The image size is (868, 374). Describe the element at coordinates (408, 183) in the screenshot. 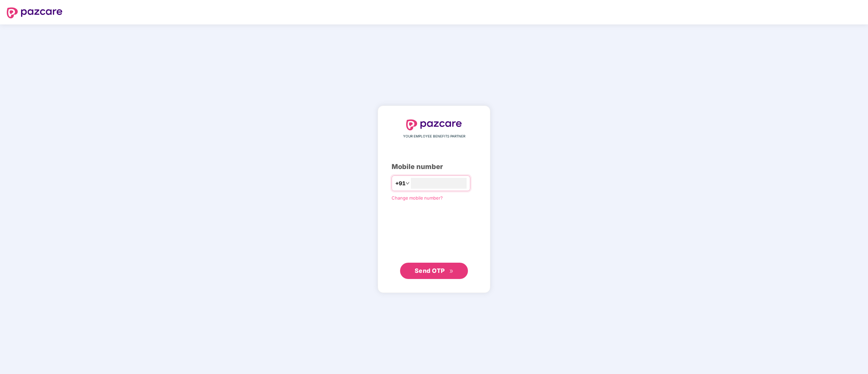

I see `span: down` at that location.